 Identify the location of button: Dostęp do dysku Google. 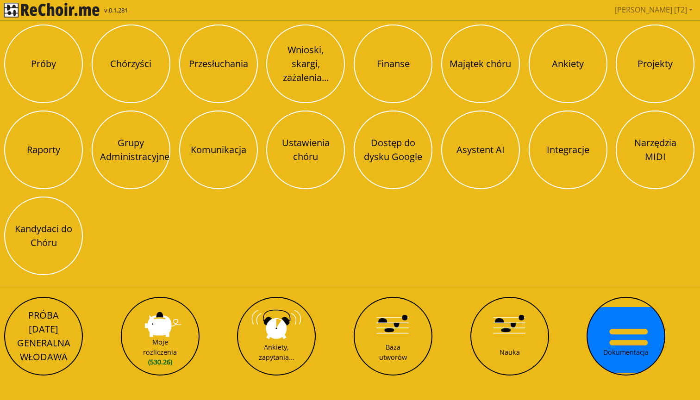
(393, 150).